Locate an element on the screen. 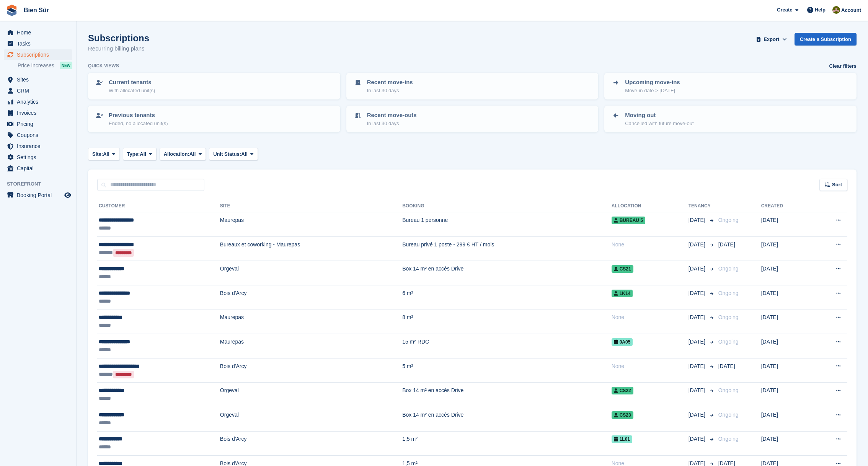 This screenshot has height=466, width=868. button: Site: All is located at coordinates (104, 154).